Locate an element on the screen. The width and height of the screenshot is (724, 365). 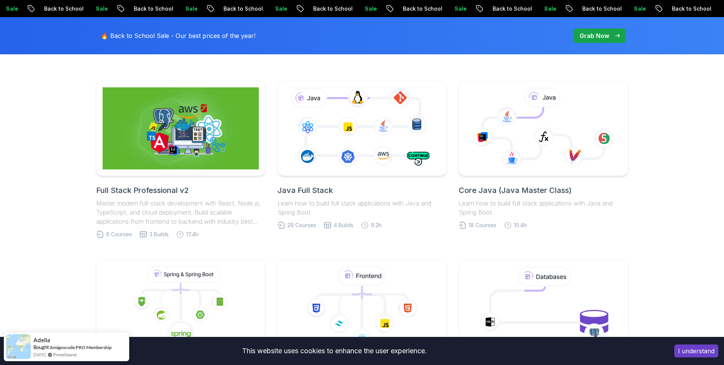
span: Bought is located at coordinates (41, 347).